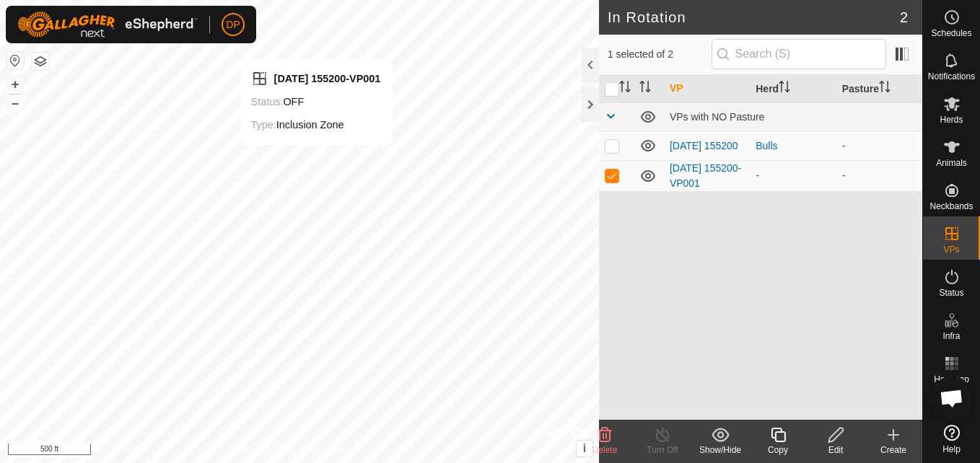  Describe the element at coordinates (585, 448) in the screenshot. I see `span: i` at that location.